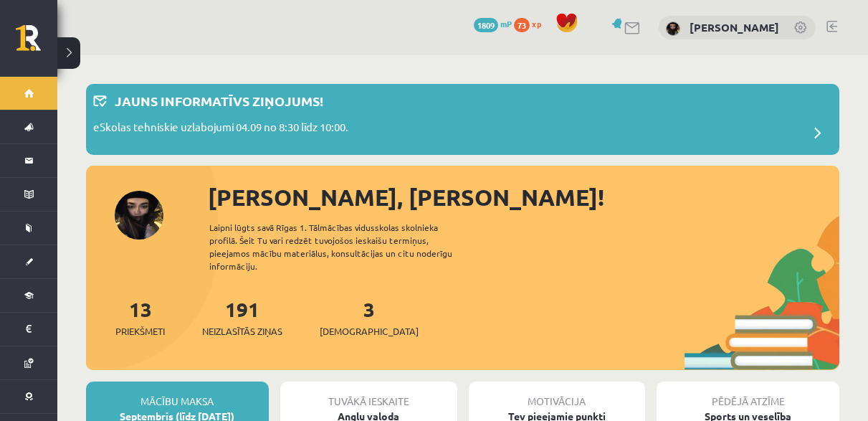  Describe the element at coordinates (536, 24) in the screenshot. I see `span: xp` at that location.